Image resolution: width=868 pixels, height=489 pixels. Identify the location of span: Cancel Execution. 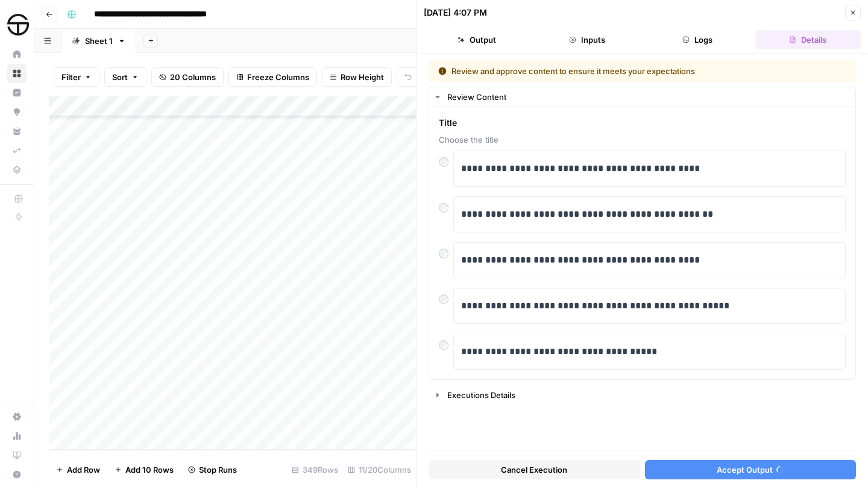
(534, 470).